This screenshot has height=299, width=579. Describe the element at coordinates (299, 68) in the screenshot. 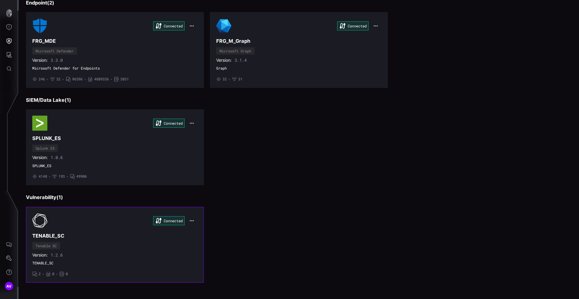

I see `span: Graph` at that location.